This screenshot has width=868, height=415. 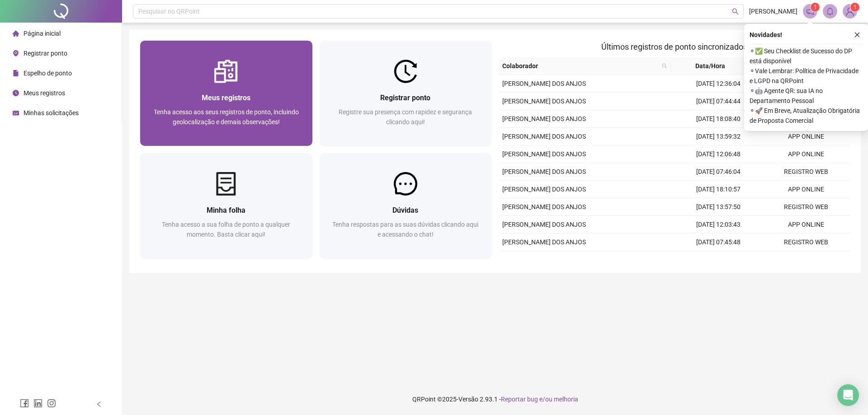 I want to click on img: 64984, so click(x=850, y=11).